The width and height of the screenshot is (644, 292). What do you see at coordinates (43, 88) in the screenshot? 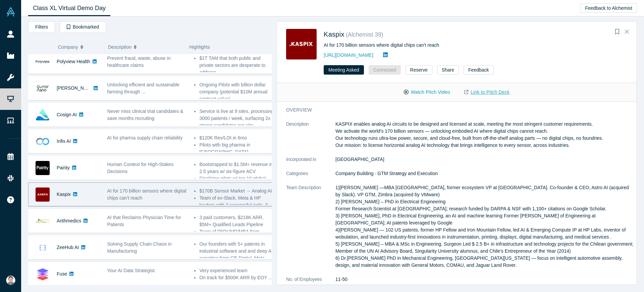
I see `img: Qumir Nano's Logo` at bounding box center [43, 88].